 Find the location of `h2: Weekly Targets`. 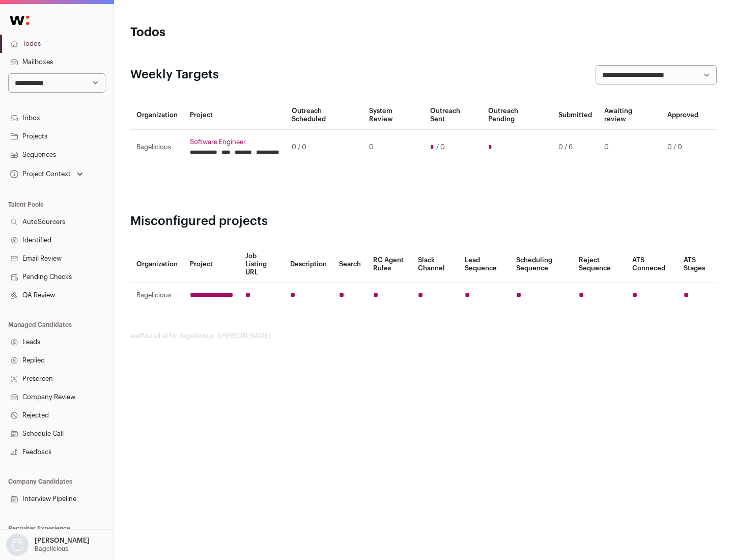

h2: Weekly Targets is located at coordinates (175, 75).